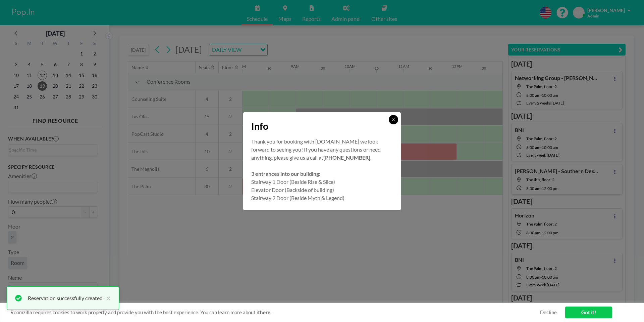 The image size is (644, 322). I want to click on p: Stairway 1 Door (Beside Rise & Slice), so click(322, 182).